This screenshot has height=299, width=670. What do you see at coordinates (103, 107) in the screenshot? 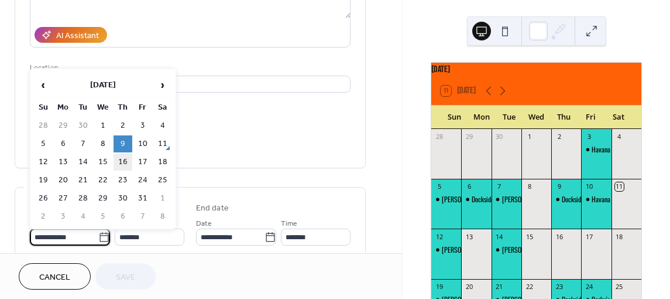
I see `th: We` at bounding box center [103, 107].